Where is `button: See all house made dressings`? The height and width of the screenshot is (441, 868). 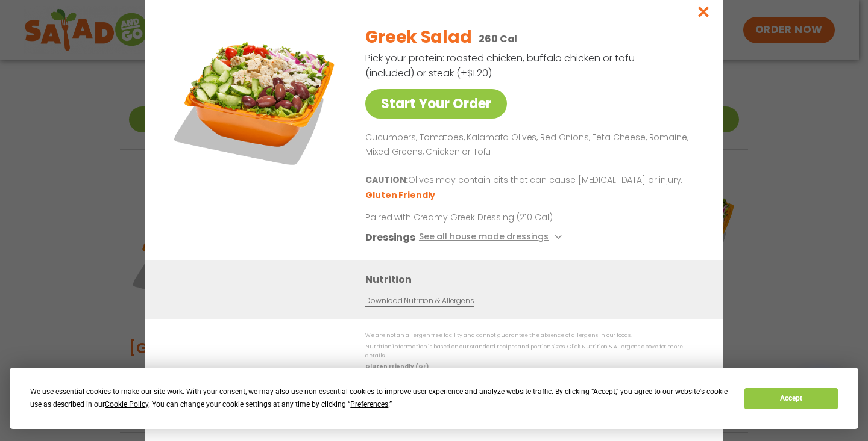 button: See all house made dressings is located at coordinates (492, 237).